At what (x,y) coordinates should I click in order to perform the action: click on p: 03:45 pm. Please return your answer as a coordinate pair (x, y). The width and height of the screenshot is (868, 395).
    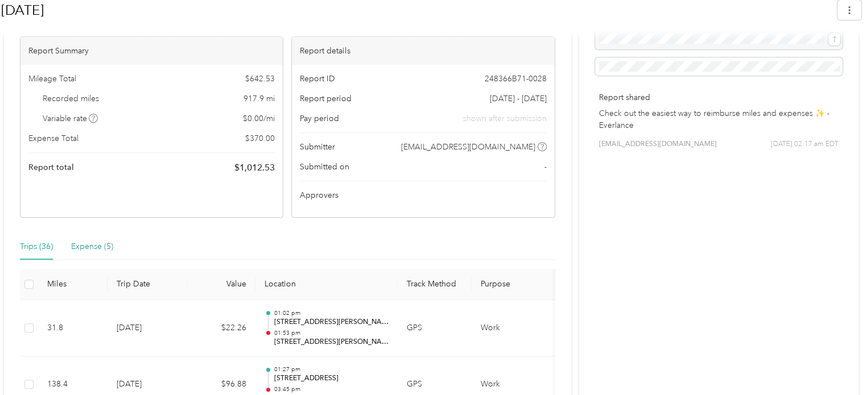
    Looking at the image, I should click on (331, 389).